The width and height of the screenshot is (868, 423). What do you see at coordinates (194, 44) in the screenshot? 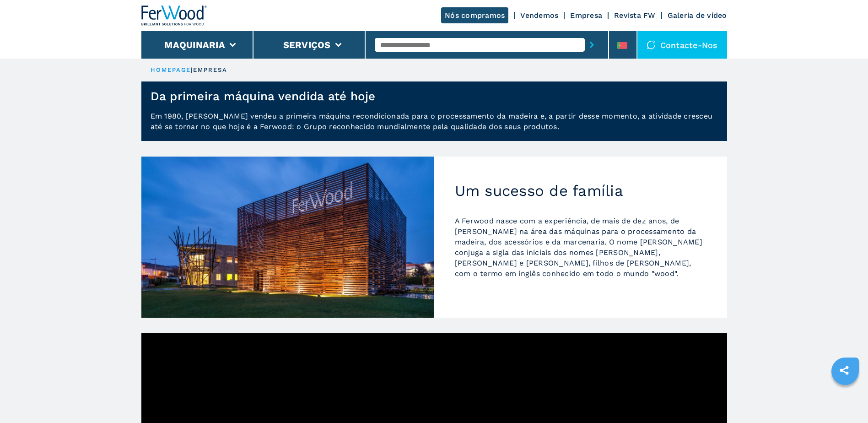
I see `button: Maquinaria` at bounding box center [194, 44].